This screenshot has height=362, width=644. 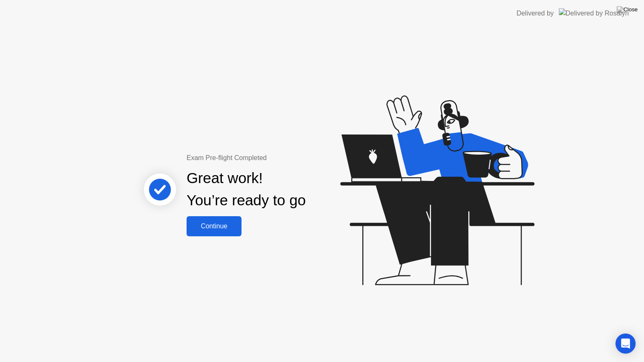 What do you see at coordinates (273, 158) in the screenshot?
I see `div: Exam Pre-flight Completed` at bounding box center [273, 158].